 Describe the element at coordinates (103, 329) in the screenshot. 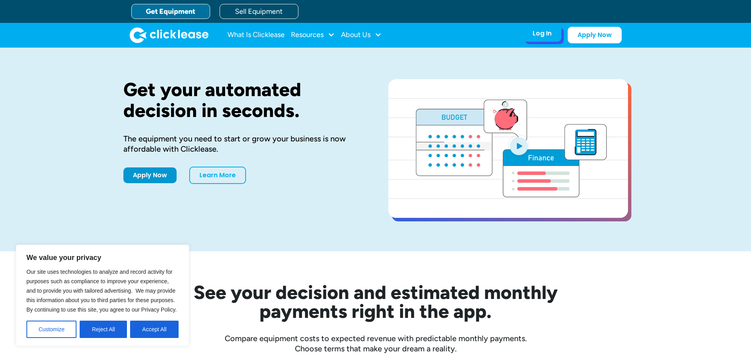

I see `button: Reject All` at that location.